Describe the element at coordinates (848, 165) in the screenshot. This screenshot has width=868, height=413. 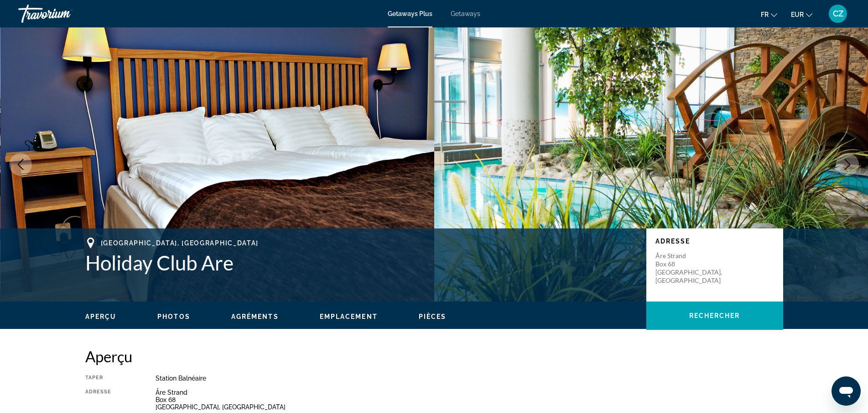
I see `button: Next image` at that location.